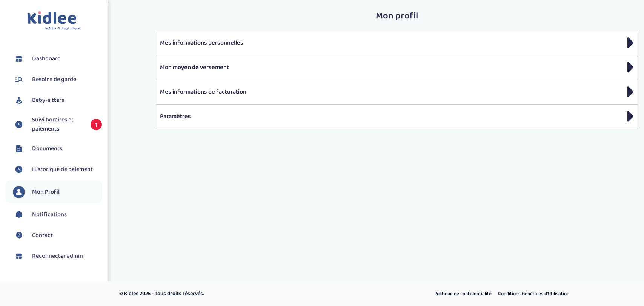 The image size is (644, 306). What do you see at coordinates (57, 169) in the screenshot?
I see `a: Historique de paiement` at bounding box center [57, 169].